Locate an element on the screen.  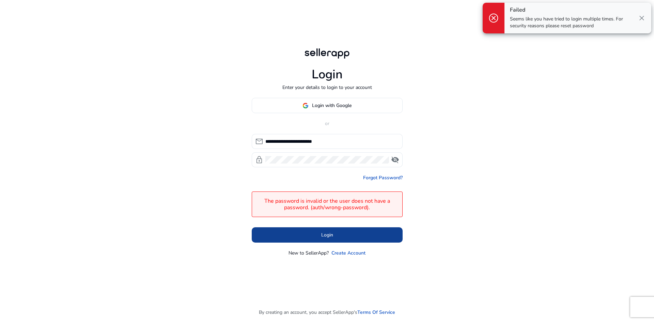
h4: The password is invalid or the user does not have a password. (auth/wrong-password). is located at coordinates (327, 204).